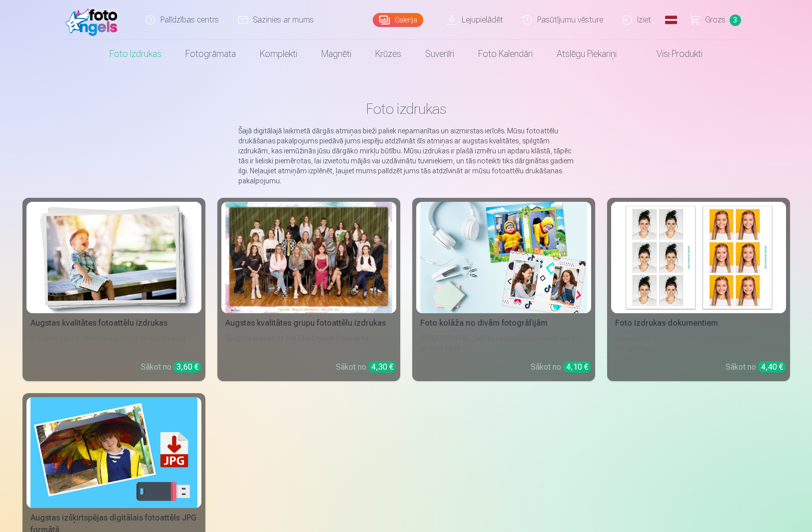  Describe the element at coordinates (586, 54) in the screenshot. I see `a: Atslēgu piekariņi` at that location.